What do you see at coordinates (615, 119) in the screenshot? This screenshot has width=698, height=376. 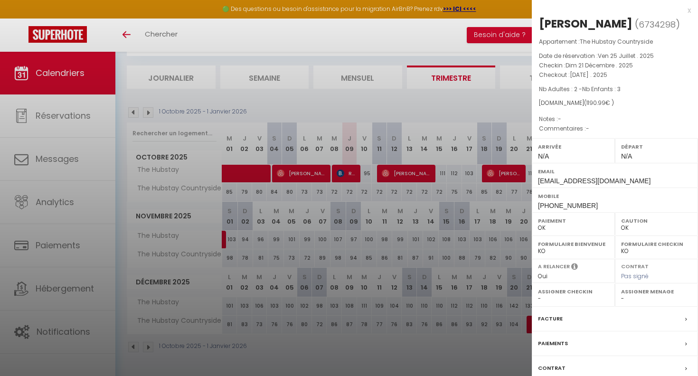 I see `p: Notes :` at bounding box center [615, 119].